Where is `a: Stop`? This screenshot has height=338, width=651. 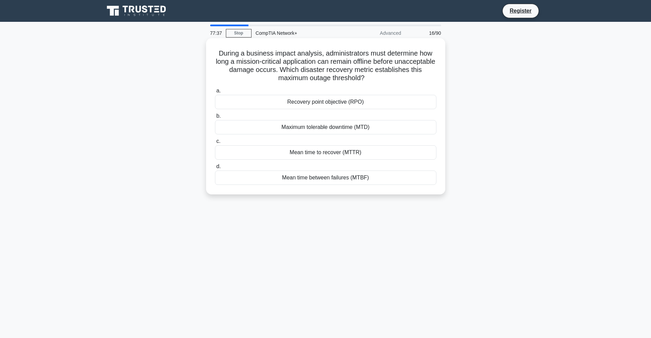
a: Stop is located at coordinates (238, 33).